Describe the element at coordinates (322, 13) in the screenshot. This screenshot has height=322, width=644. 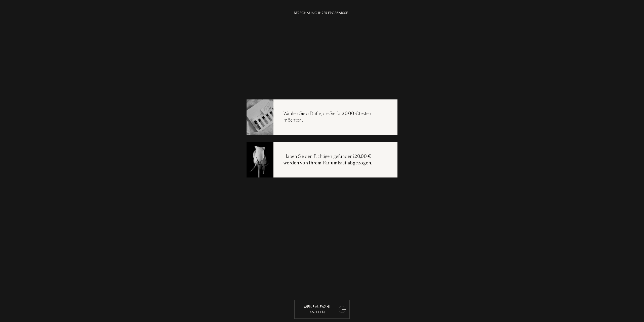
I see `div: BERECHNUNG IHRER ERGEBNISSE...` at that location.